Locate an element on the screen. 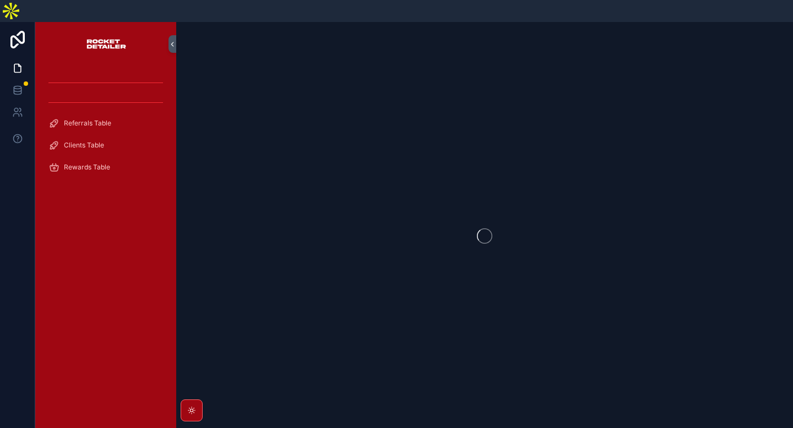 The height and width of the screenshot is (428, 793). a: Rewards Table is located at coordinates (106, 167).